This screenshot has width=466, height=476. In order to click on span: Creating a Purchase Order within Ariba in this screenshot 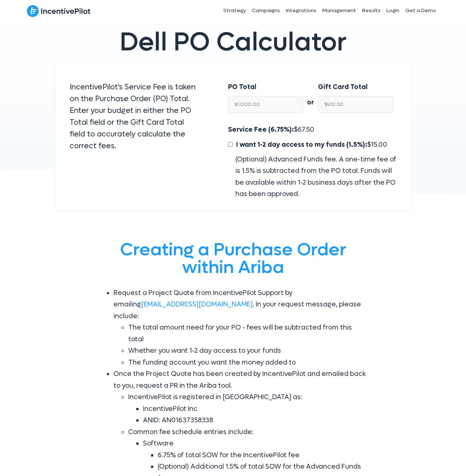, I will do `click(233, 258)`.